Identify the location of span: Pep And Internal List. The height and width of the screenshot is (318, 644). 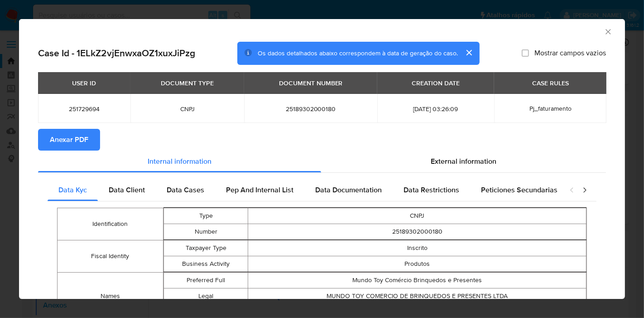
(260, 189).